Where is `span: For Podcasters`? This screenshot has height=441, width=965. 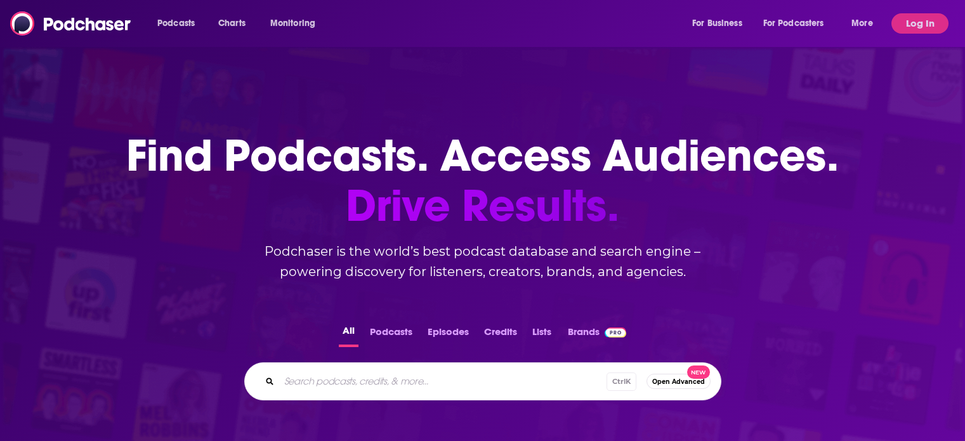 span: For Podcasters is located at coordinates (793, 23).